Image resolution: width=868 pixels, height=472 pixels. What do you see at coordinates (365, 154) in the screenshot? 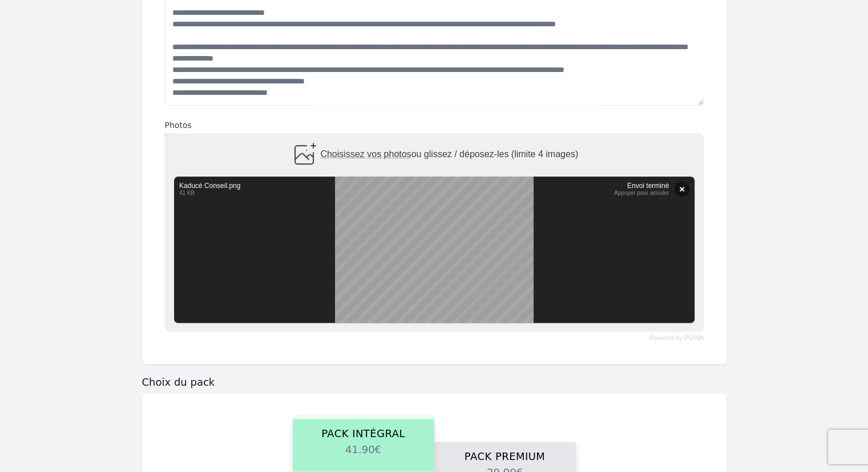
I see `span: Choisissez vos photos` at bounding box center [365, 154].